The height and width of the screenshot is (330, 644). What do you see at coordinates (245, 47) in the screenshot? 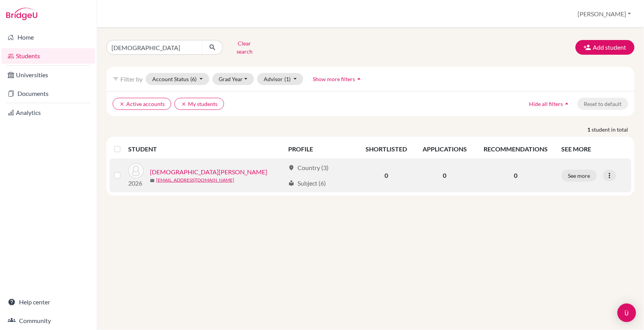
I see `button: Clear search` at bounding box center [245, 47].